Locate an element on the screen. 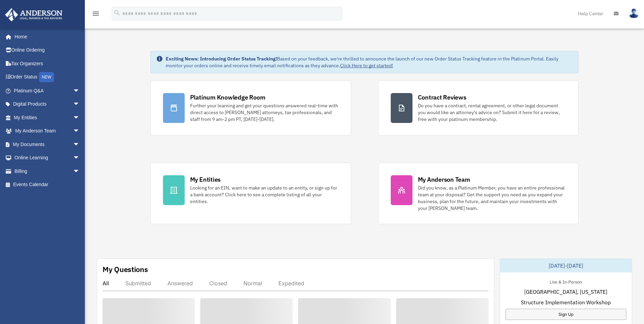  a: Platinum Knowledge Room Further your learning and get your questions answered real-time with dire... is located at coordinates (250, 108).